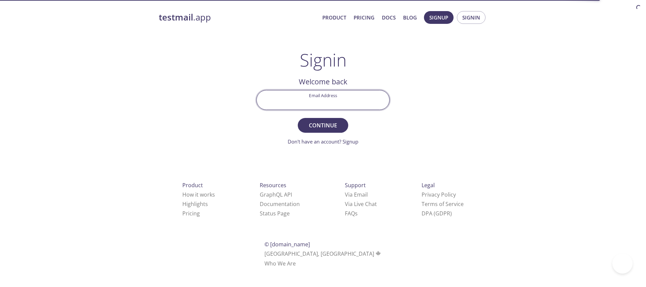  What do you see at coordinates (356, 214) in the screenshot?
I see `span: s` at bounding box center [356, 214].